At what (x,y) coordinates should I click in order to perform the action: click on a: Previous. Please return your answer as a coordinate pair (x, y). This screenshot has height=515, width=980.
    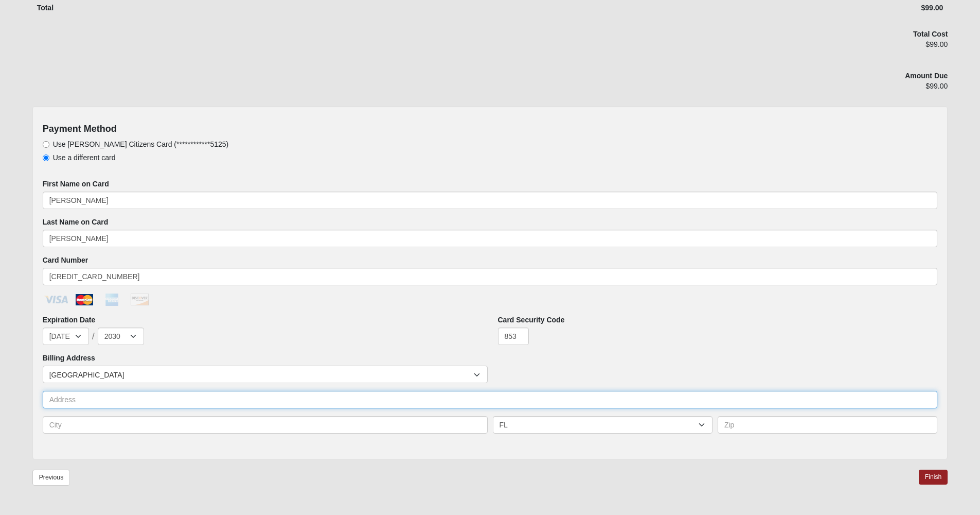
    Looking at the image, I should click on (52, 477).